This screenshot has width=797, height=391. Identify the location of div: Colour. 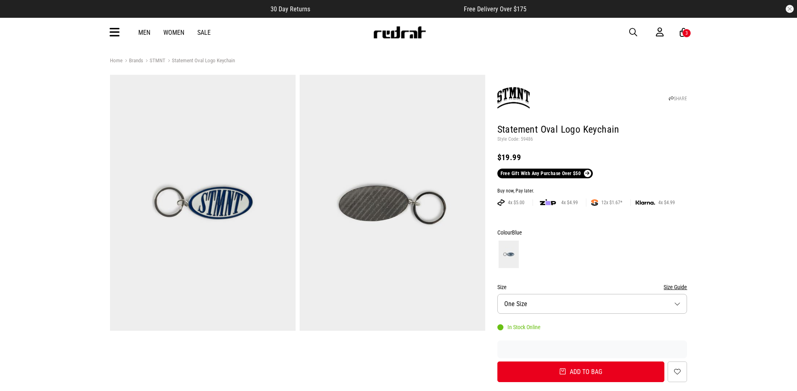
(593, 233).